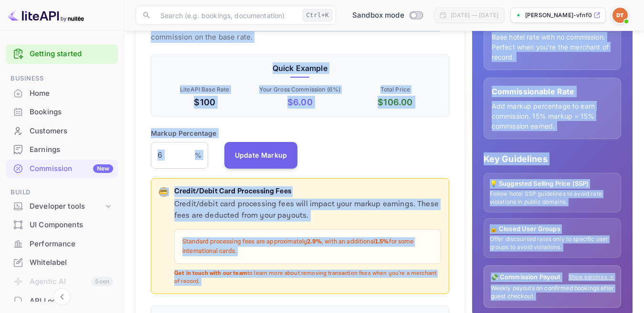 The image size is (644, 313). I want to click on input: 0, so click(173, 156).